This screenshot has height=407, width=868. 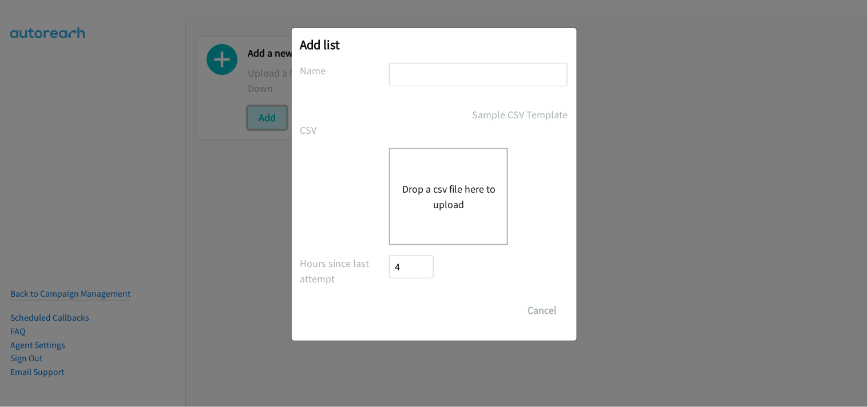 I want to click on label: CSV, so click(x=345, y=130).